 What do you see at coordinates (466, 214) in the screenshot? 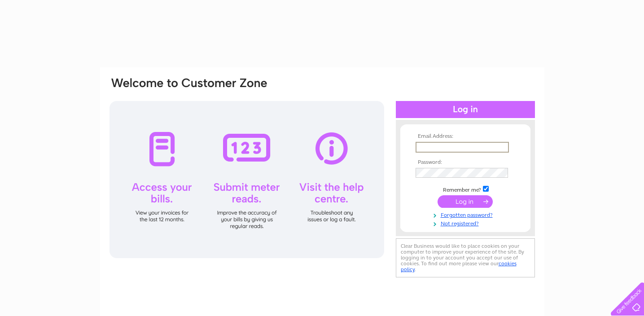
I see `a: Forgotten password?` at bounding box center [466, 214].